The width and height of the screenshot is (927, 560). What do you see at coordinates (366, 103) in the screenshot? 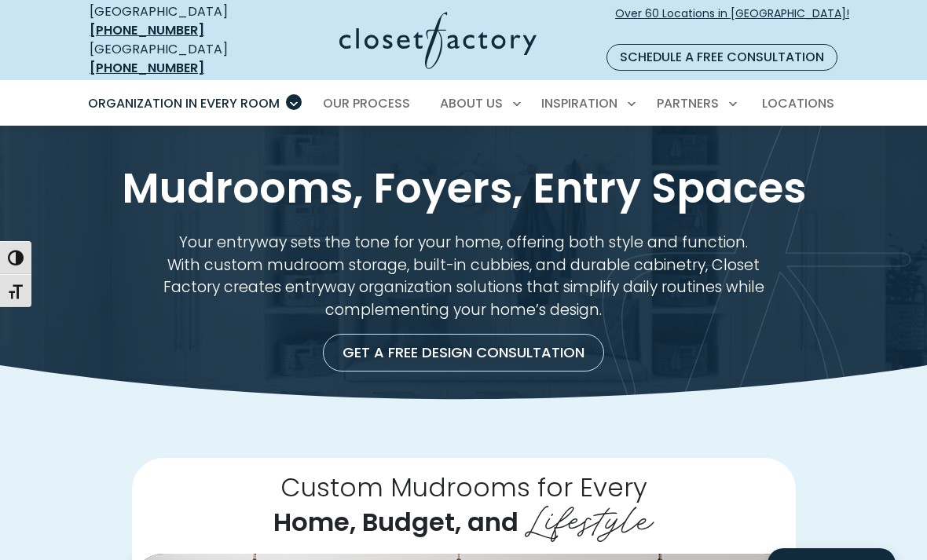
I see `span: Our Process` at bounding box center [366, 103].